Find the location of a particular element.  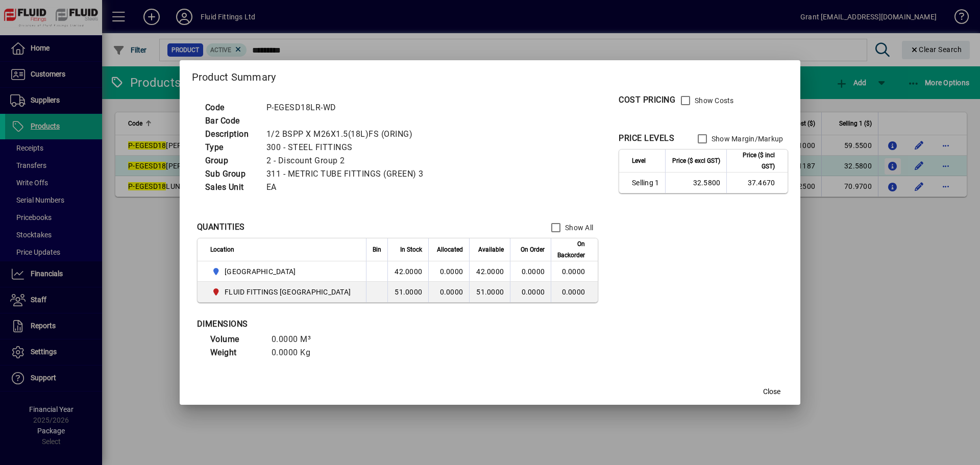

td: 32.5800 is located at coordinates (696, 183).